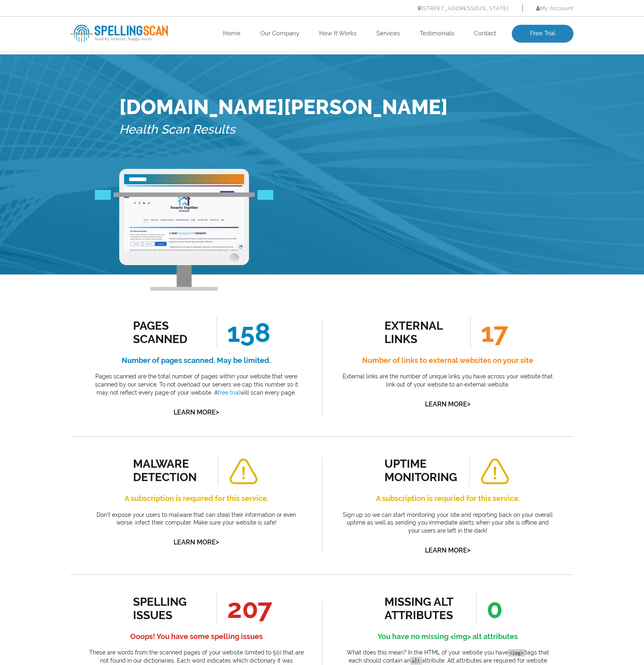 The image size is (644, 665). What do you see at coordinates (184, 218) in the screenshot?
I see `img: Free Website Analysis` at bounding box center [184, 218].